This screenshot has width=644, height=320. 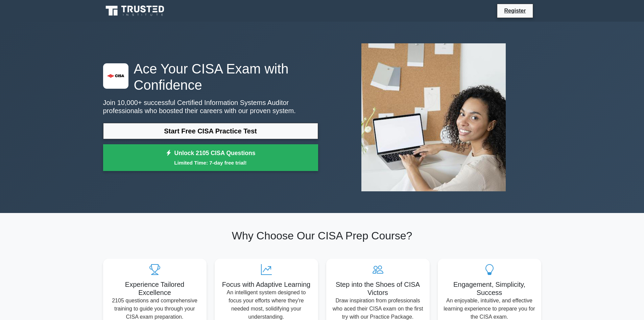 What do you see at coordinates (210, 131) in the screenshot?
I see `a: Start Free CISA Practice Test` at bounding box center [210, 131].